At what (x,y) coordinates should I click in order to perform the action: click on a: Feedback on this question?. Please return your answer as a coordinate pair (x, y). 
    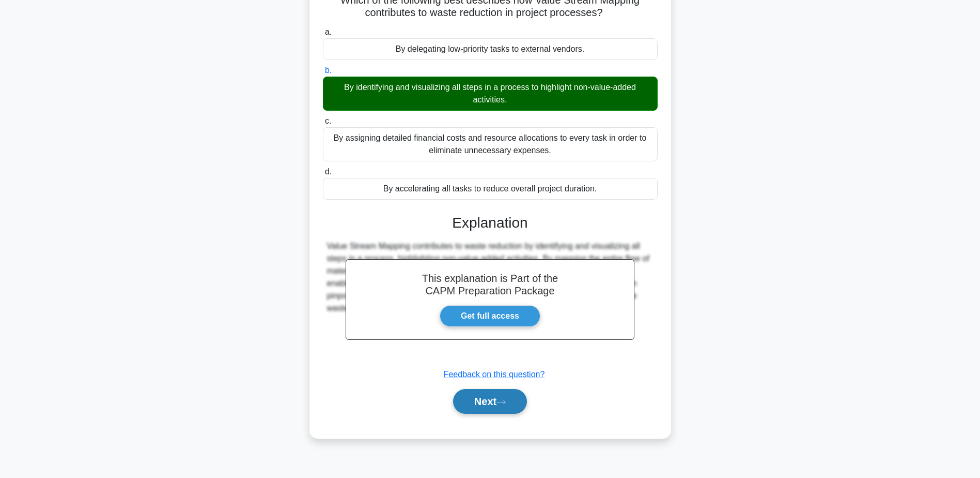
    Looking at the image, I should click on (495, 374).